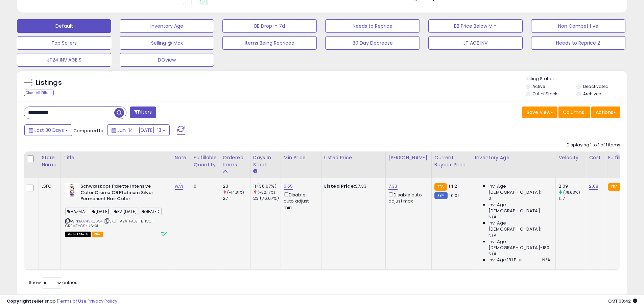 The height and width of the screenshot is (308, 644). I want to click on a: Privacy Policy, so click(103, 301).